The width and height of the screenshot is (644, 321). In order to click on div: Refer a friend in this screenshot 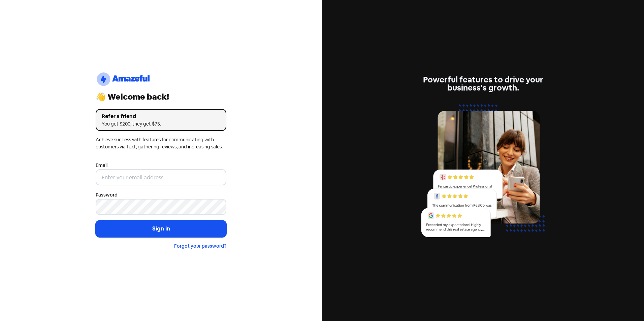, I will do `click(161, 117)`.